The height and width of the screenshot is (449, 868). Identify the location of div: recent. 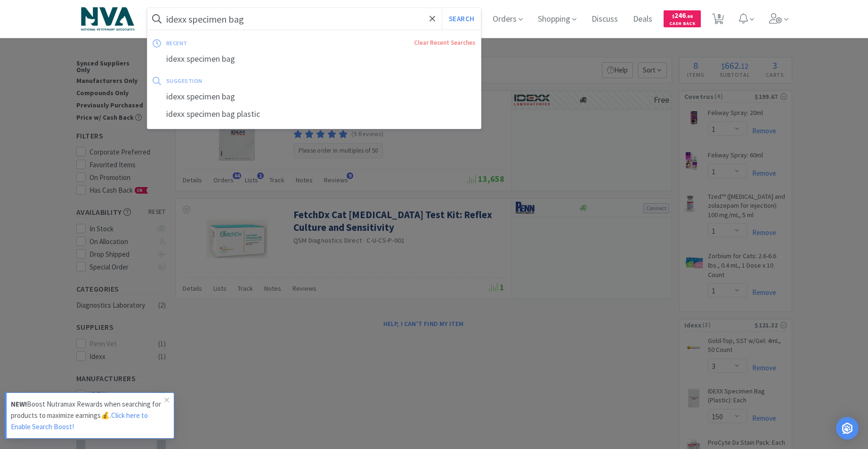
(234, 43).